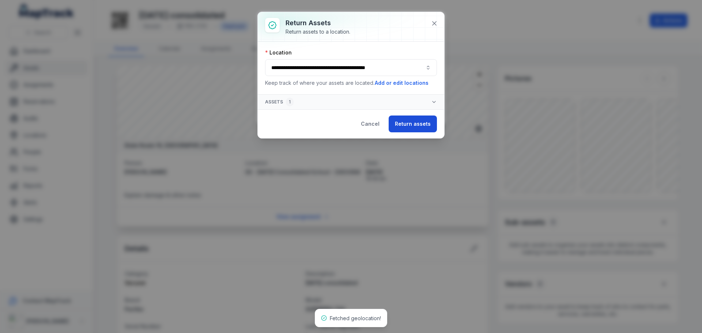 The width and height of the screenshot is (702, 333). I want to click on button: Assets1, so click(351, 102).